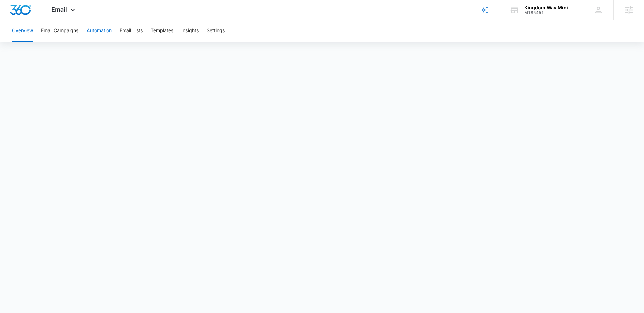  I want to click on button: Settings, so click(215, 31).